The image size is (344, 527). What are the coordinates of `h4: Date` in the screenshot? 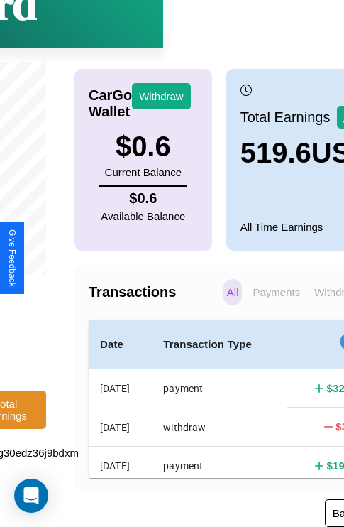 It's located at (120, 344).